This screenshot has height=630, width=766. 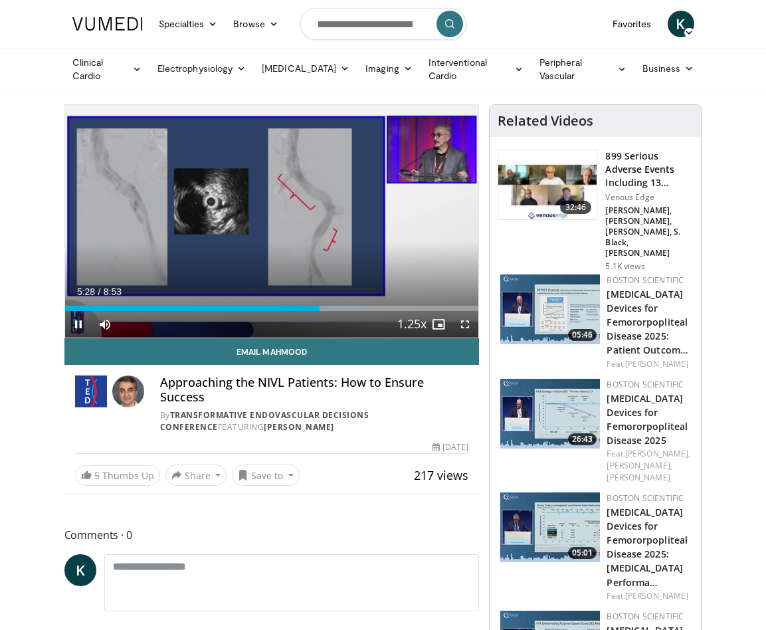 I want to click on a: Business, so click(x=669, y=68).